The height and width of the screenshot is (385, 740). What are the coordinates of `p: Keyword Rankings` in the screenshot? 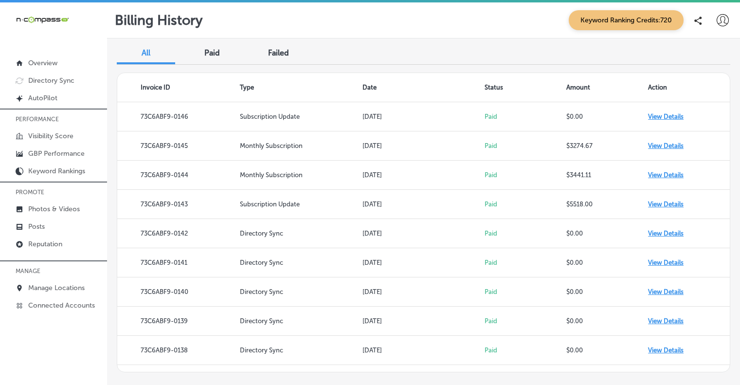 It's located at (56, 171).